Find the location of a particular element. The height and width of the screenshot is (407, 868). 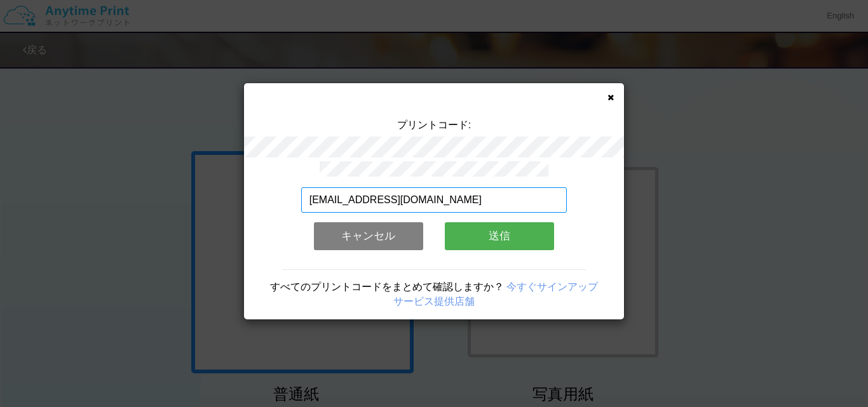

a: サービス提供店舗 is located at coordinates (434, 301).